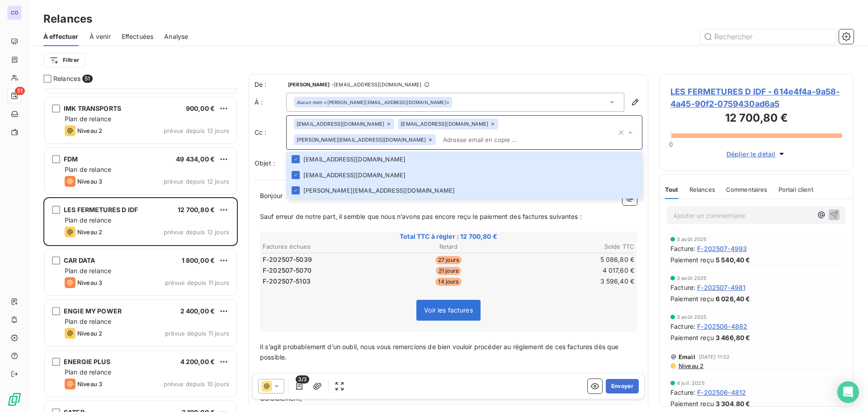  Describe the element at coordinates (421, 216) in the screenshot. I see `span: Sauf erreur de notre part, il semble que nous n’avons pas encore reçu le paiement des factures su...` at that location.